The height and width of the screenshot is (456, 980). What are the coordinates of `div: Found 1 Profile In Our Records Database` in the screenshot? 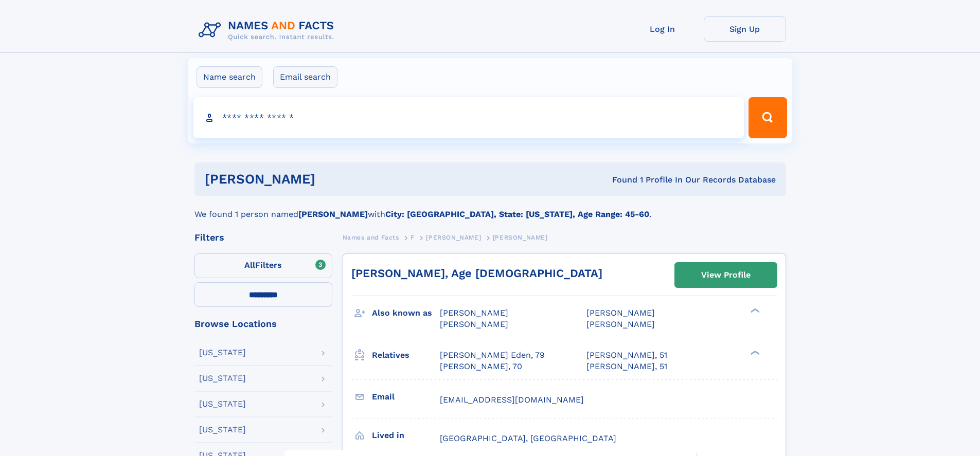 It's located at (619, 180).